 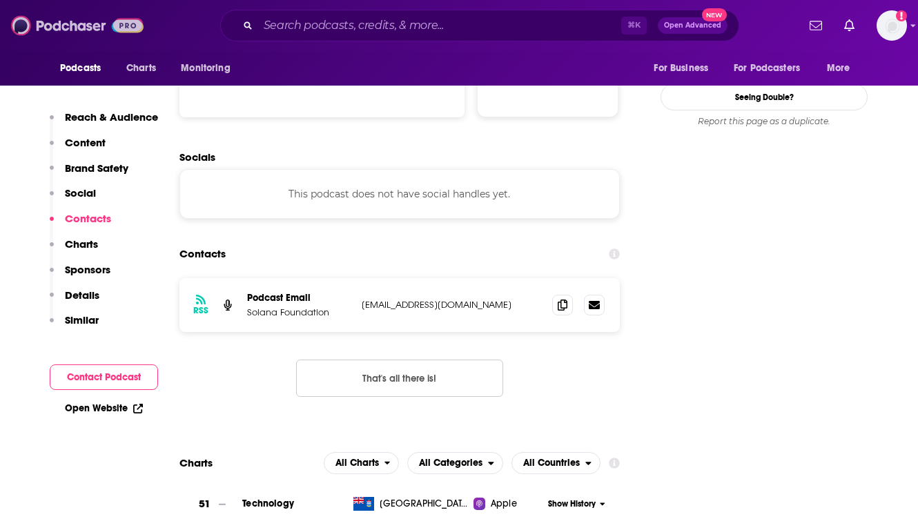 What do you see at coordinates (72, 199) in the screenshot?
I see `button: Social` at bounding box center [72, 199].